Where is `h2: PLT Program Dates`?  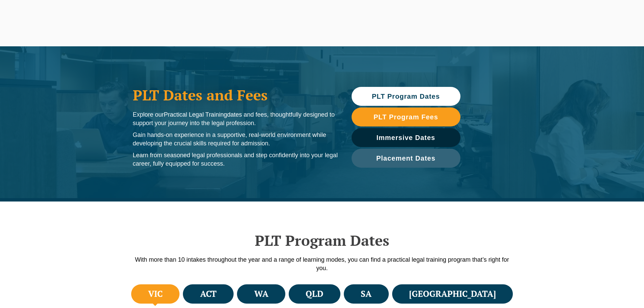 h2: PLT Program Dates is located at coordinates (322, 240).